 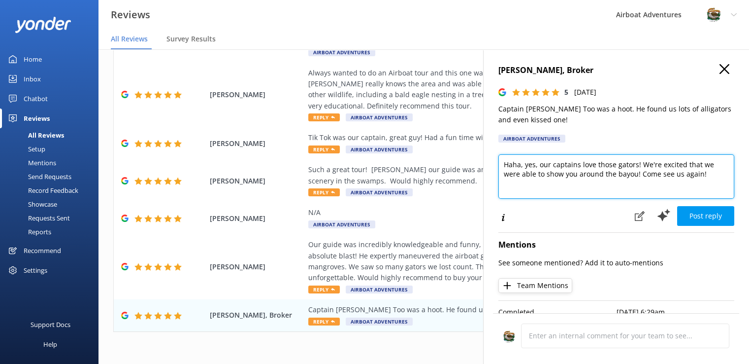 I want to click on div: Send Requests, so click(x=38, y=176).